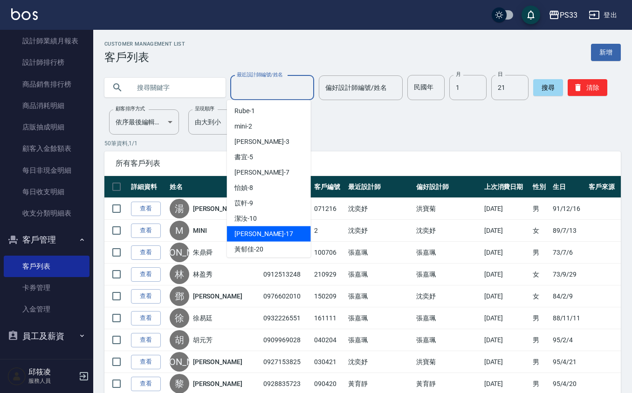 The image size is (632, 393). I want to click on label: 月, so click(458, 74).